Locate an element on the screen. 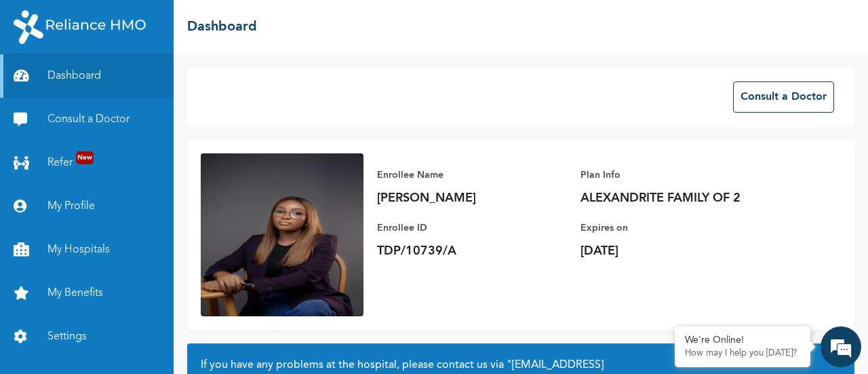 Image resolution: width=868 pixels, height=374 pixels. h2: Dashboard is located at coordinates (222, 27).